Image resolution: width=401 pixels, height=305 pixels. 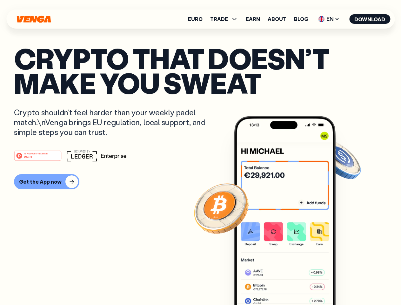 What do you see at coordinates (28, 157) in the screenshot?
I see `tspan: Web3` at bounding box center [28, 157].